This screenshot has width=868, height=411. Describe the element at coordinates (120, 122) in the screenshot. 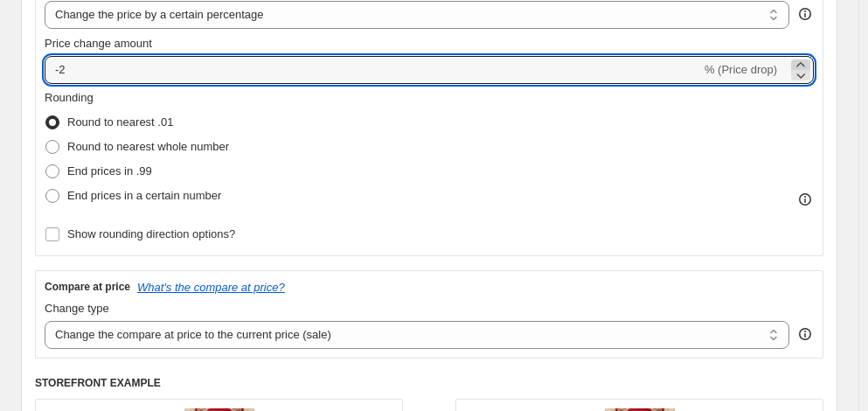

I see `span: Round to nearest .01` at that location.